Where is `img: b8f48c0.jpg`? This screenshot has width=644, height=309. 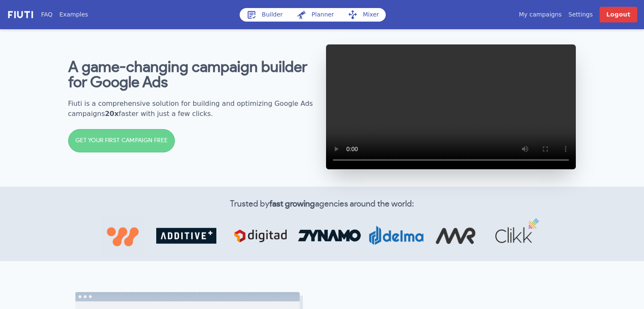
img: b8f48c0.jpg is located at coordinates (123, 235).